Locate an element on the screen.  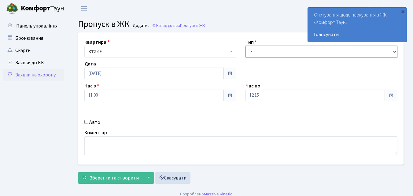
label: Коментар is located at coordinates (96, 133).